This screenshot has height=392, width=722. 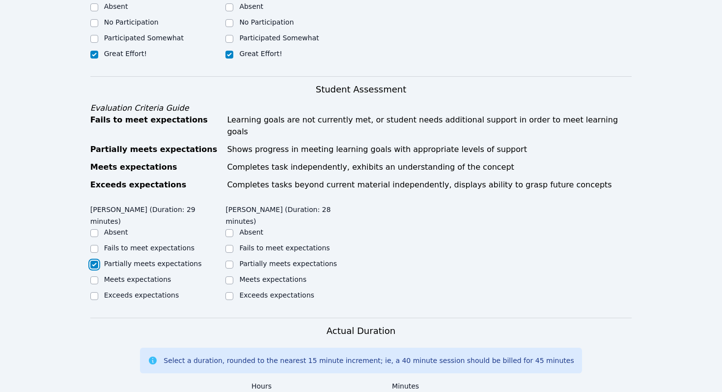 What do you see at coordinates (156, 149) in the screenshot?
I see `div: Partially meets expectations` at bounding box center [156, 149].